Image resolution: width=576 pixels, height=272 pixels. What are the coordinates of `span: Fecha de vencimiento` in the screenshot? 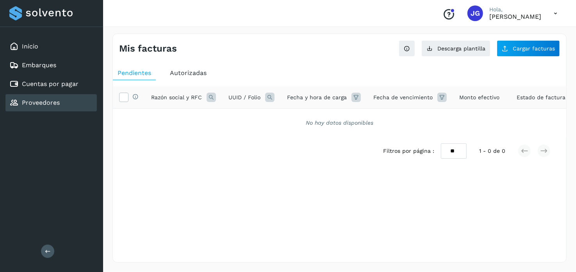 It's located at (403, 97).